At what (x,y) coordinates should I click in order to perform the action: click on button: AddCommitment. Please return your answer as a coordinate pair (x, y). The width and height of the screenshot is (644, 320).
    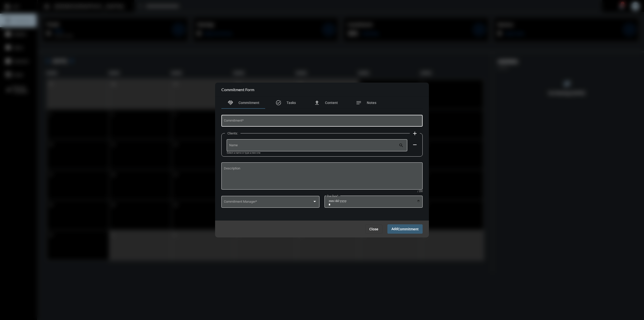
    Looking at the image, I should click on (405, 229).